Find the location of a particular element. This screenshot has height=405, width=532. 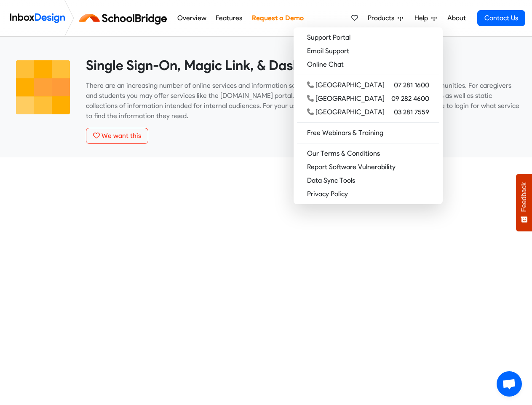

a: Privacy Policy is located at coordinates (368, 194).